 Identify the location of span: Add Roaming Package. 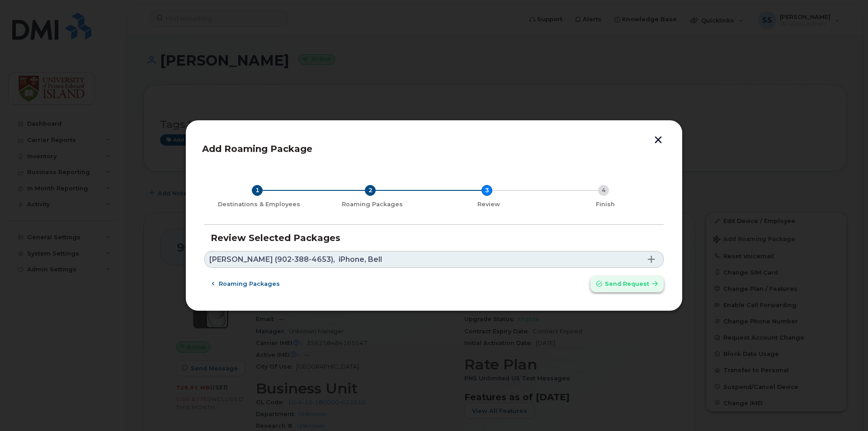
(257, 149).